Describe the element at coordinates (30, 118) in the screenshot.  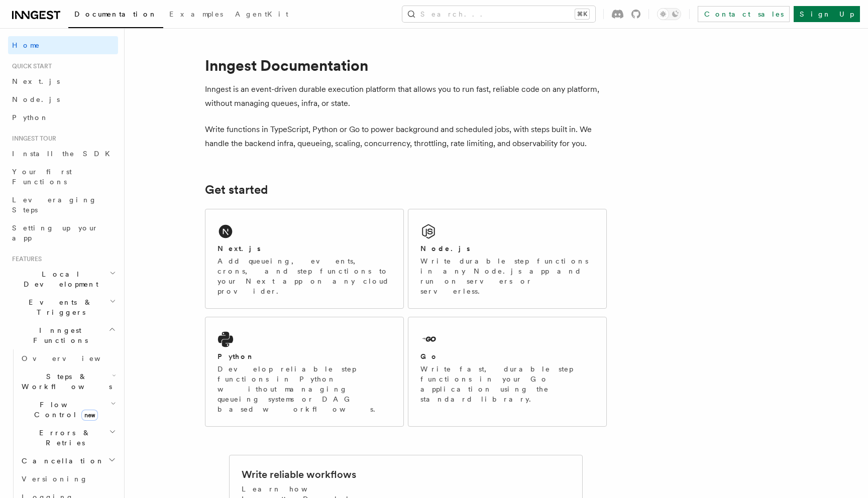
I see `span: Python` at that location.